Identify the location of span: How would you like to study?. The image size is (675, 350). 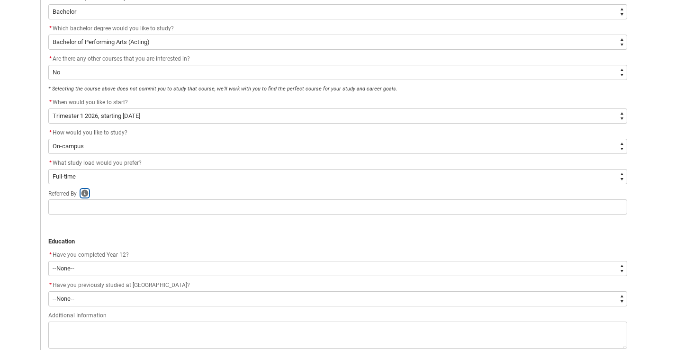
(90, 133).